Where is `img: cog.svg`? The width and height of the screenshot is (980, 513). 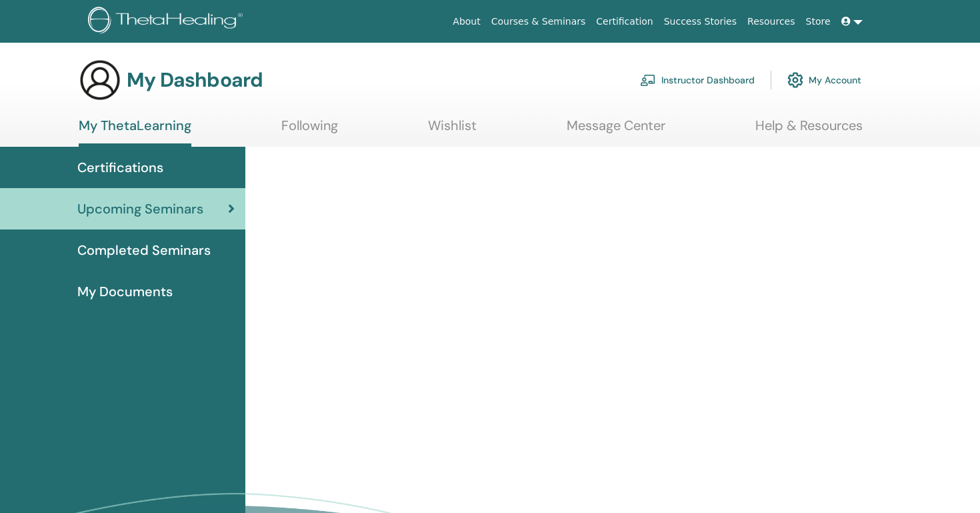
img: cog.svg is located at coordinates (795, 80).